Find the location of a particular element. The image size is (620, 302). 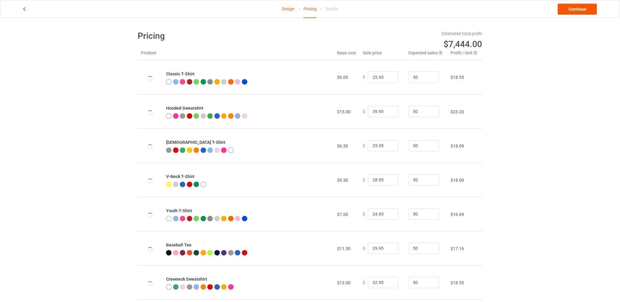

span: $6.00 is located at coordinates (343, 77).